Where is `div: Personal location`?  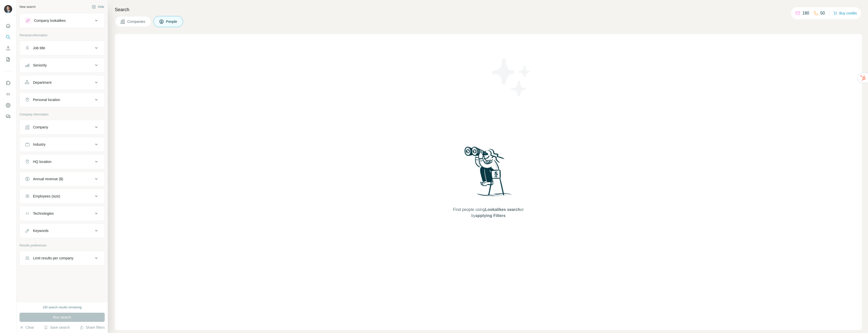 div: Personal location is located at coordinates (46, 100).